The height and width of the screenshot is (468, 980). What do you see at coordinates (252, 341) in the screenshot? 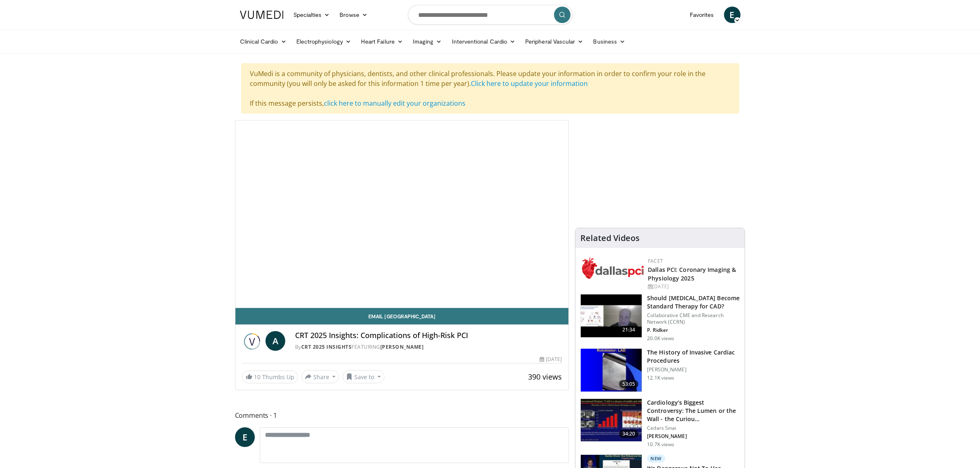
I see `img: CRT 2025 Insights` at bounding box center [252, 341].